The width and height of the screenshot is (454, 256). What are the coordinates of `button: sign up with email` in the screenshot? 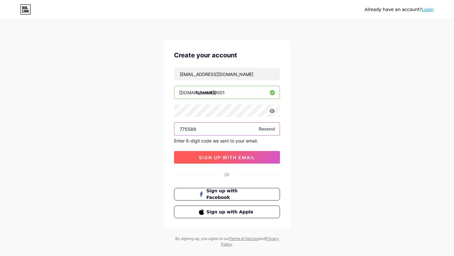 It's located at (227, 157).